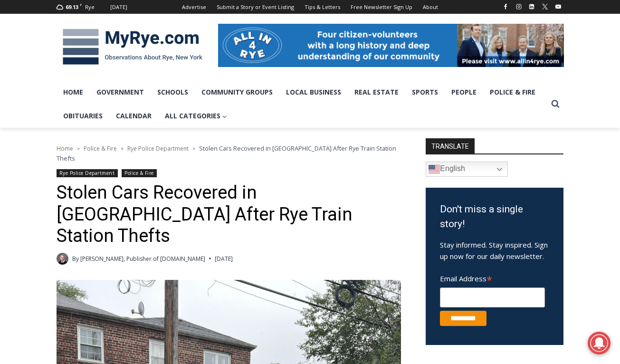  Describe the element at coordinates (558, 7) in the screenshot. I see `a: YouTube` at that location.